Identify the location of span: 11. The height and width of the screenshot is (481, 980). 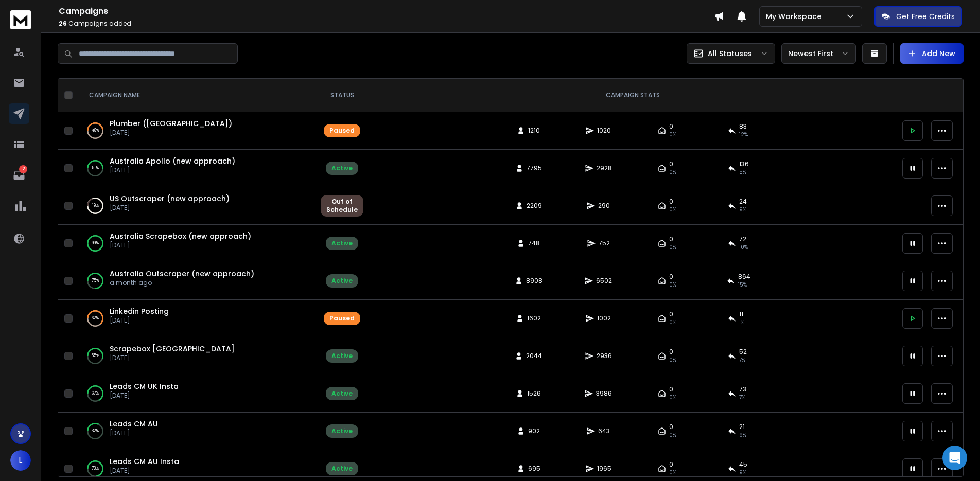
(741, 314).